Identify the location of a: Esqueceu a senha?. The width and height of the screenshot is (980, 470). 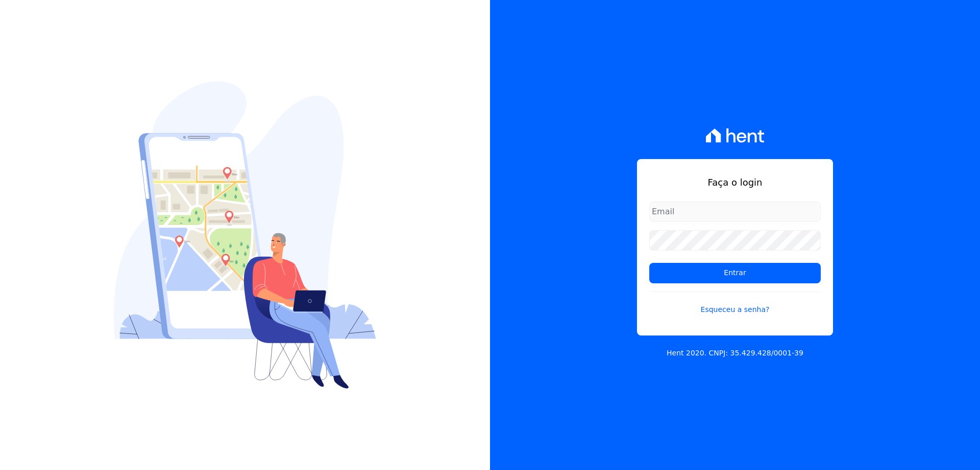
(735, 303).